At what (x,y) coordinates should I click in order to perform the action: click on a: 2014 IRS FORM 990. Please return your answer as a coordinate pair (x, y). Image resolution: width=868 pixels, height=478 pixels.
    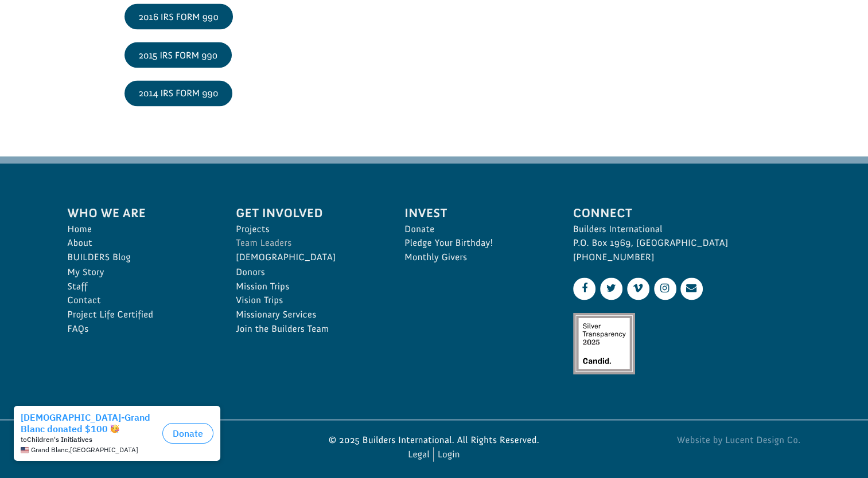
    Looking at the image, I should click on (179, 93).